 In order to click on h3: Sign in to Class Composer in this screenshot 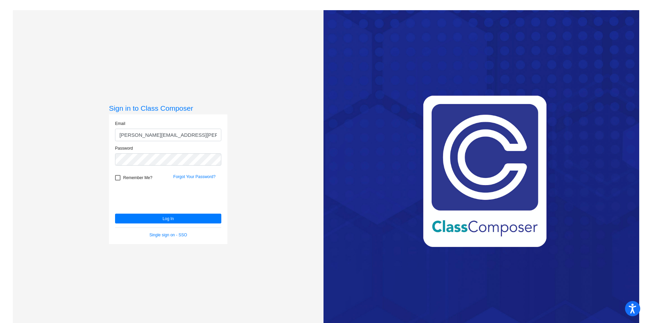, I will do `click(168, 108)`.